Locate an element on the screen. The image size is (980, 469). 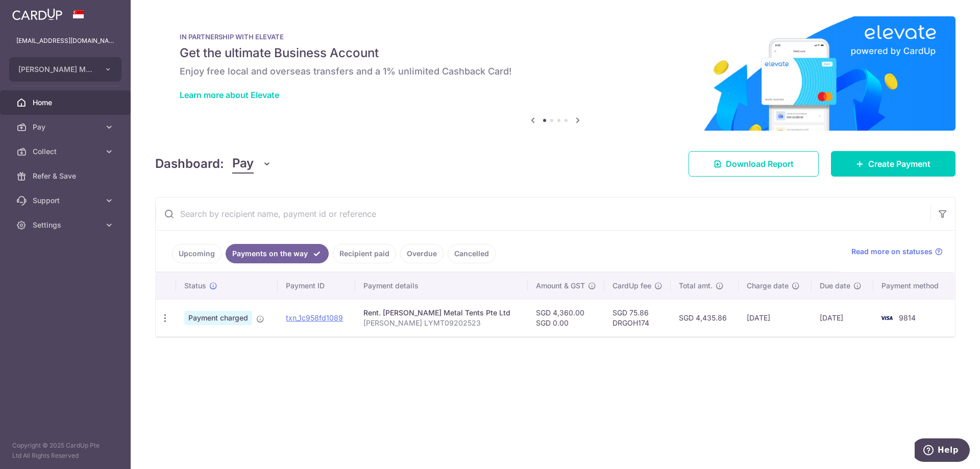
a: txn_1c958fd1089 is located at coordinates (314, 318).